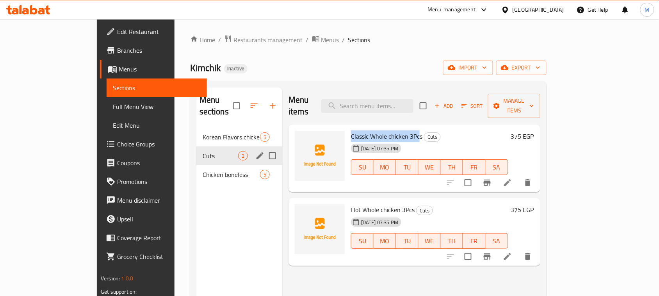  I want to click on button: Add, so click(444, 106).